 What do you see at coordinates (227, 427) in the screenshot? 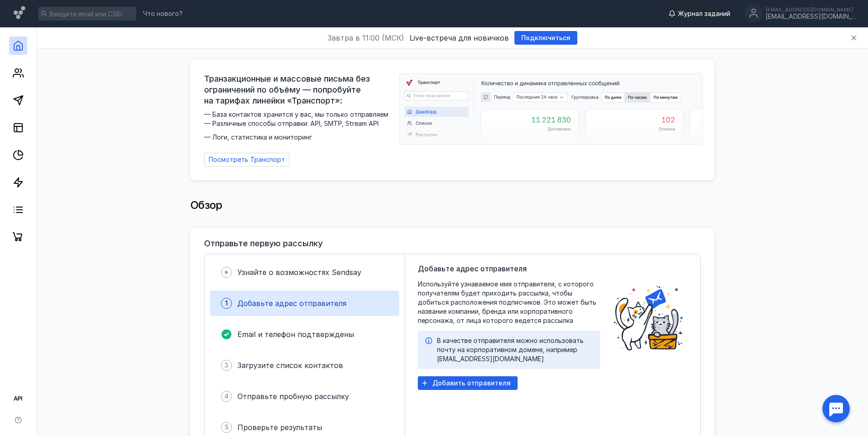
I see `span: 5` at bounding box center [227, 427].